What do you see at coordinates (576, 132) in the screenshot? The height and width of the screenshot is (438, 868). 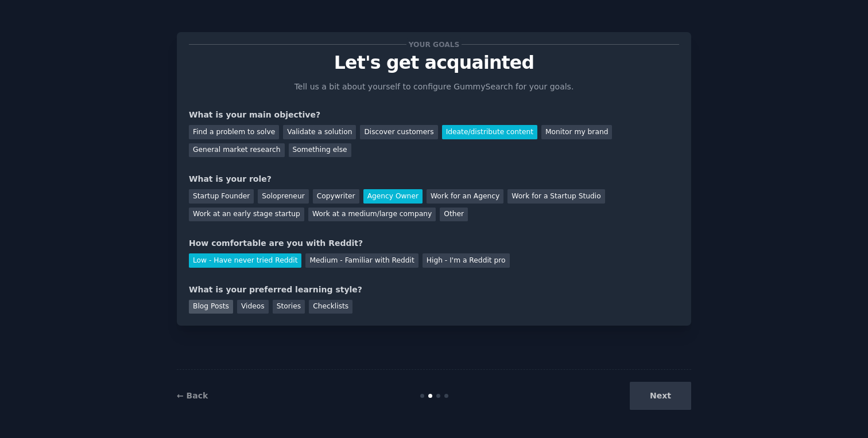 I see `div: Monitor my brand` at bounding box center [576, 132].